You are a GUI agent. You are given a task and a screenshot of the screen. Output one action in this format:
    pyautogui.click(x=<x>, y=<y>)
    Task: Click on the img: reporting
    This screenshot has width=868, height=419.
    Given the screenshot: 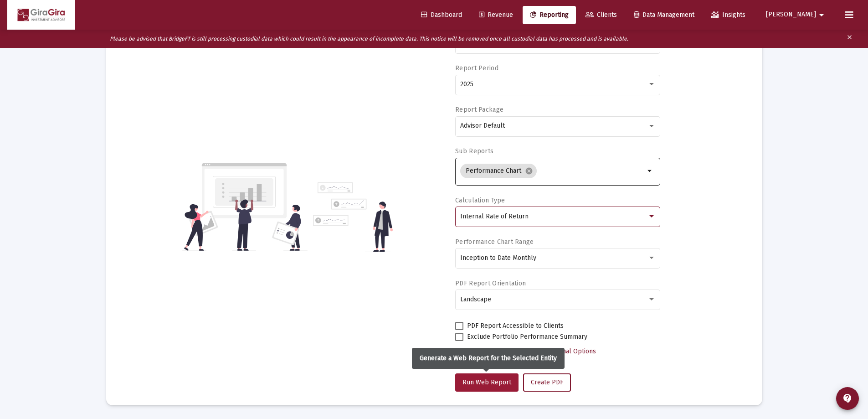 What is the action you would take?
    pyautogui.click(x=245, y=207)
    